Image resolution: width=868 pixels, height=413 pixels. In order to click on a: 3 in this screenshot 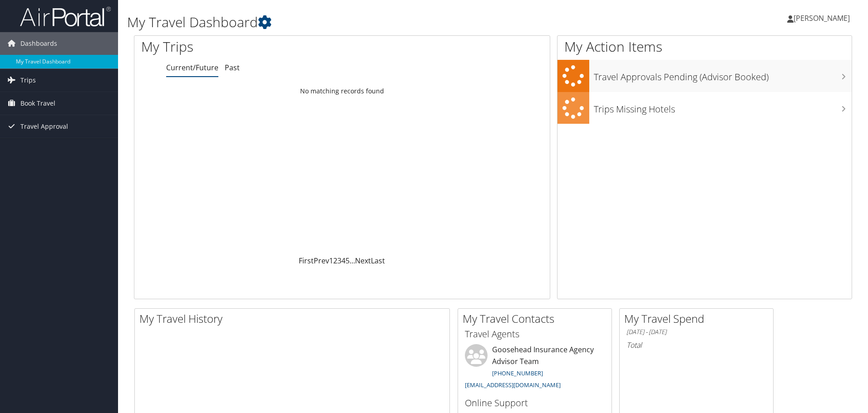, I will do `click(339, 261)`.